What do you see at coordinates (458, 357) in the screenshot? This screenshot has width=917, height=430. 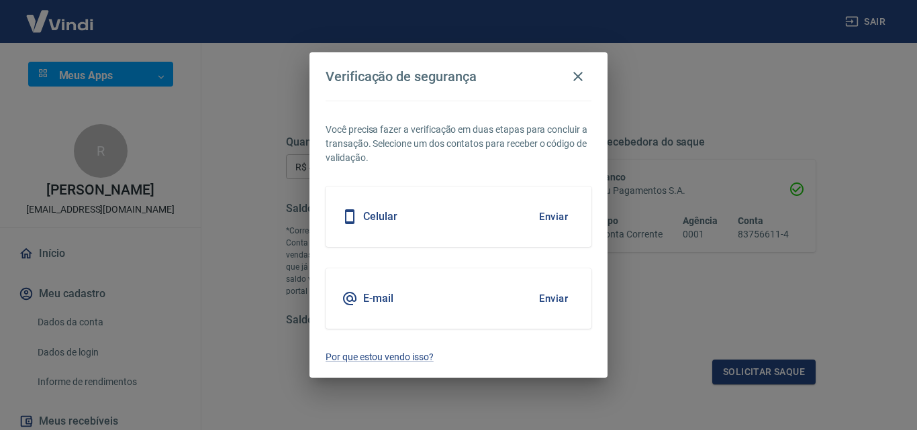 I see `a: Por que estou vendo isso?` at bounding box center [458, 357].